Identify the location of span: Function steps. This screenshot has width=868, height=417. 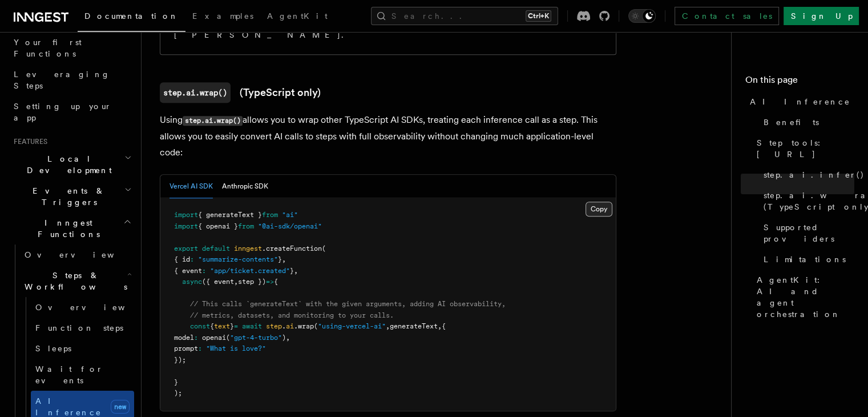
(80, 328).